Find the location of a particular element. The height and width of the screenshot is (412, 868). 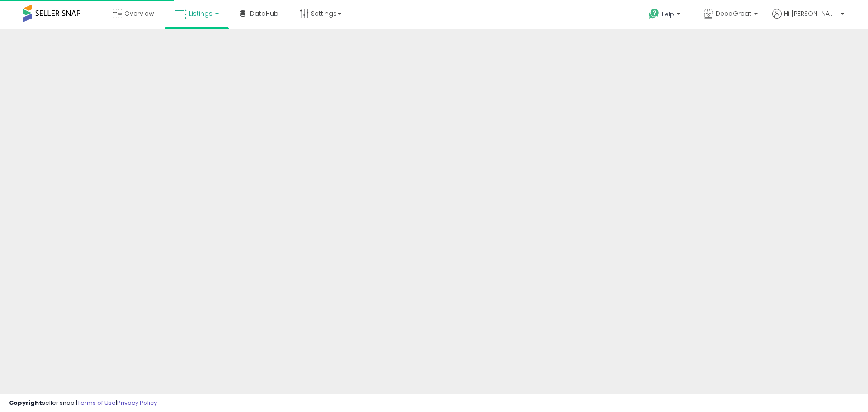

span: Listings is located at coordinates (201, 13).